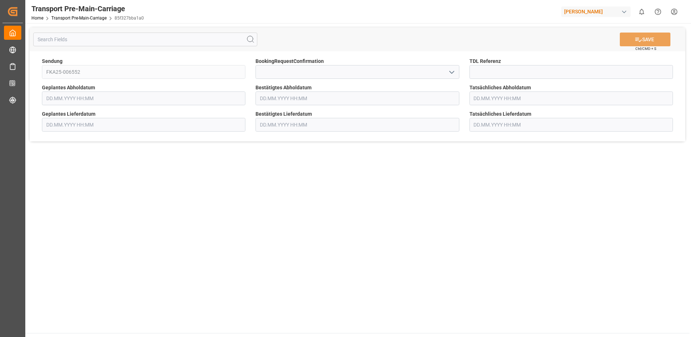  I want to click on span: Geplantes Lieferdatum, so click(69, 114).